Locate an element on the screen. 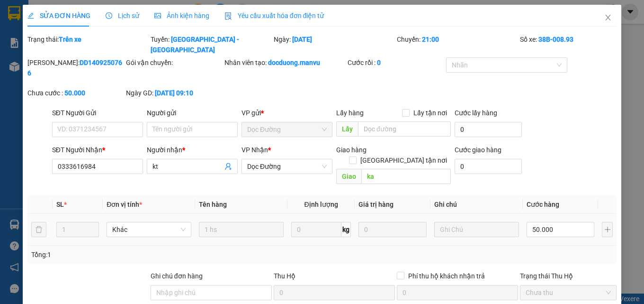  b: Trên xe is located at coordinates (70, 39).